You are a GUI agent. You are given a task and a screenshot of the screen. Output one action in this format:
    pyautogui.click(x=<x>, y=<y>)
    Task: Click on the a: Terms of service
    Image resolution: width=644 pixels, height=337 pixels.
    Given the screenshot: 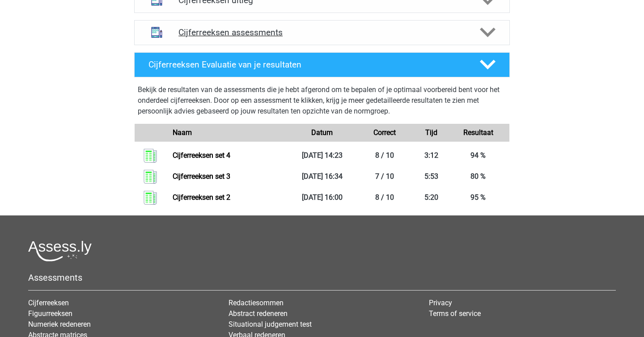 What is the action you would take?
    pyautogui.click(x=455, y=313)
    